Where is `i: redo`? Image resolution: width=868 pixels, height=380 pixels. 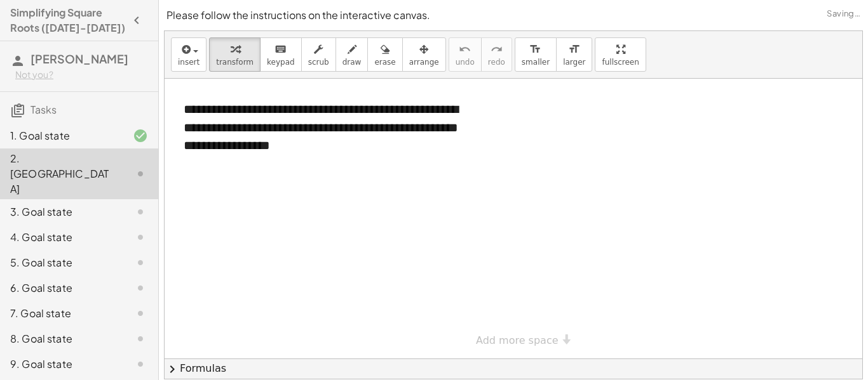 i: redo is located at coordinates (497, 50).